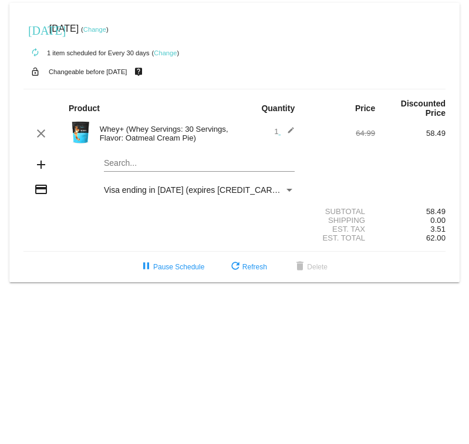 Image resolution: width=469 pixels, height=444 pixels. What do you see at coordinates (146, 267) in the screenshot?
I see `mat-icon: pause` at bounding box center [146, 267].